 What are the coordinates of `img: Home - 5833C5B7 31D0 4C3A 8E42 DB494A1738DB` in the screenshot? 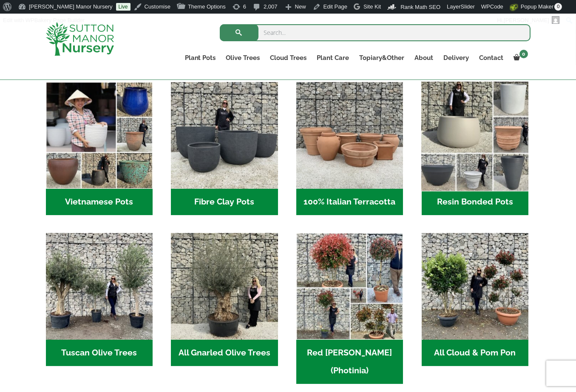 It's located at (224, 286).